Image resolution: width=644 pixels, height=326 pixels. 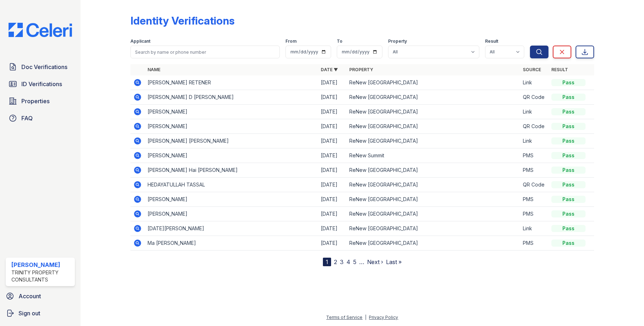 What do you see at coordinates (40, 313) in the screenshot?
I see `button: Sign out` at bounding box center [40, 313].